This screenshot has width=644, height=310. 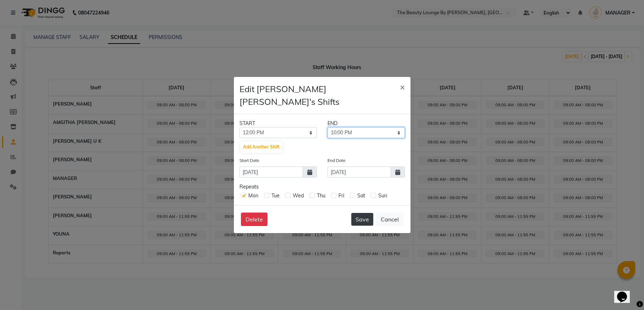 What do you see at coordinates (389, 220) in the screenshot?
I see `button: Cancel` at bounding box center [389, 220].